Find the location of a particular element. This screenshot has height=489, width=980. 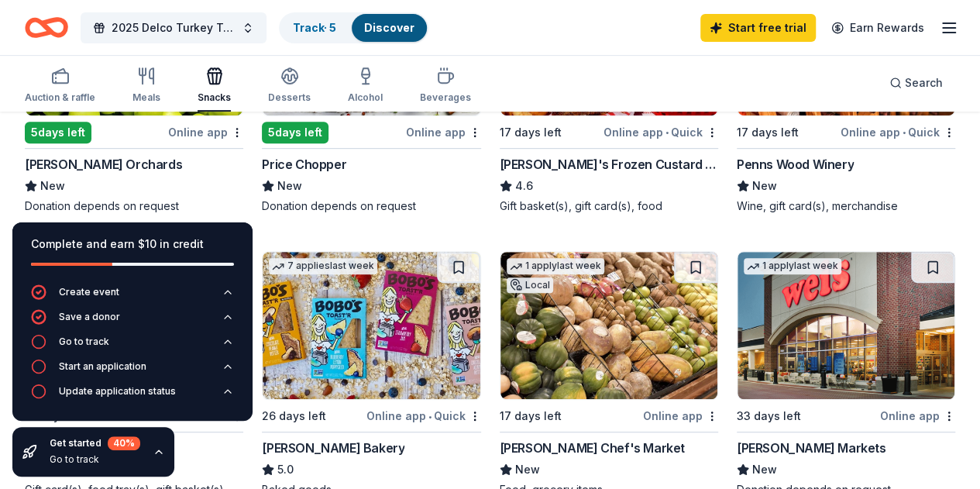

div: Gift basket(s), gift card(s), food is located at coordinates (609, 206).